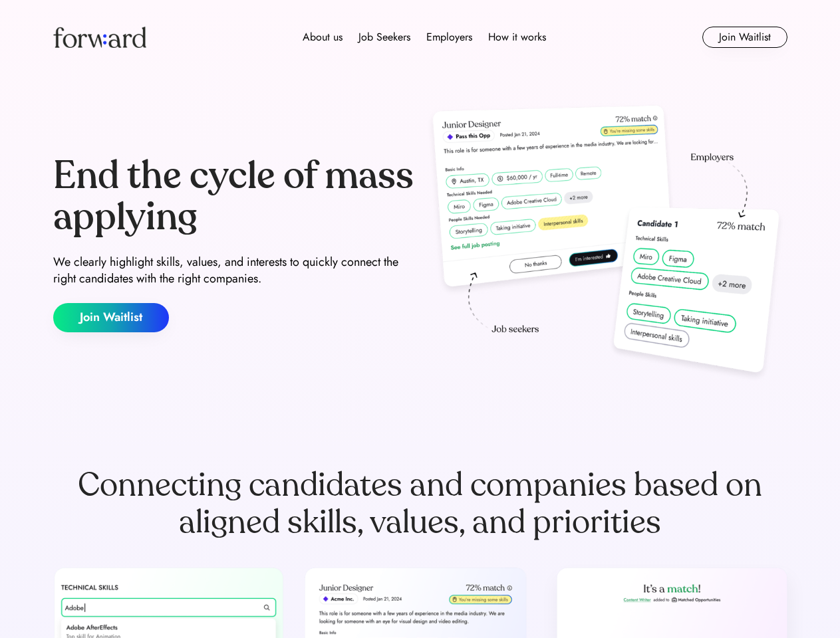 This screenshot has height=638, width=840. Describe the element at coordinates (234, 196) in the screenshot. I see `div: End the cycle of mass applying` at that location.